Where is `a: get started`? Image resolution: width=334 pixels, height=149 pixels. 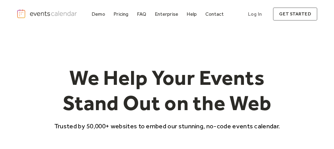 a: get started is located at coordinates (295, 14).